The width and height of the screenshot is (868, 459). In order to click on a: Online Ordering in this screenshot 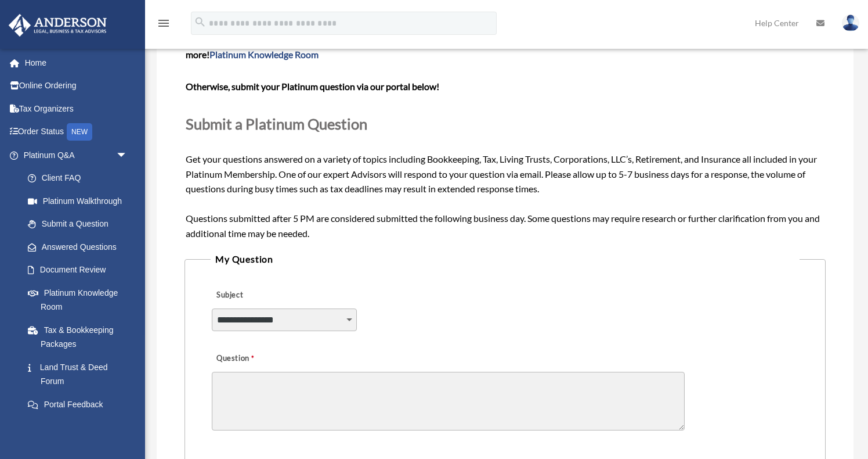, I will do `click(76, 86)`.